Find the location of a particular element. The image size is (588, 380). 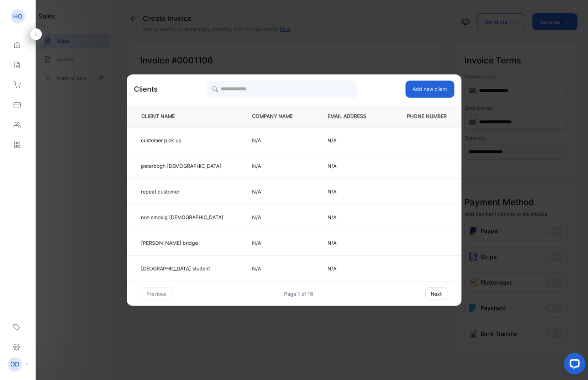

button: Add new client is located at coordinates (430, 89).